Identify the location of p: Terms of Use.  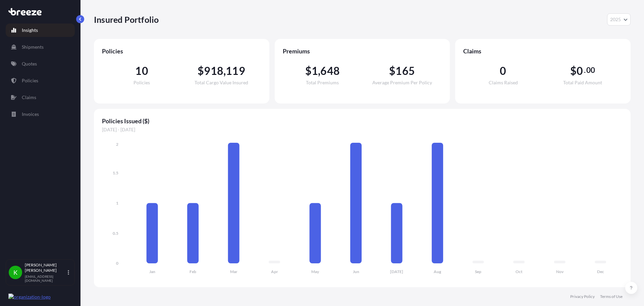
(611, 296).